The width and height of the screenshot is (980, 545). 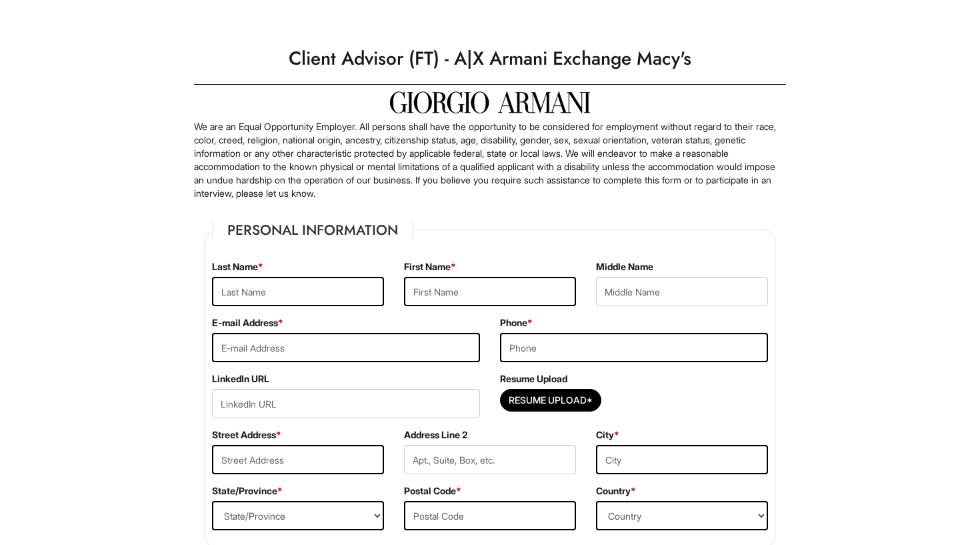 I want to click on label: Last Name, so click(x=237, y=266).